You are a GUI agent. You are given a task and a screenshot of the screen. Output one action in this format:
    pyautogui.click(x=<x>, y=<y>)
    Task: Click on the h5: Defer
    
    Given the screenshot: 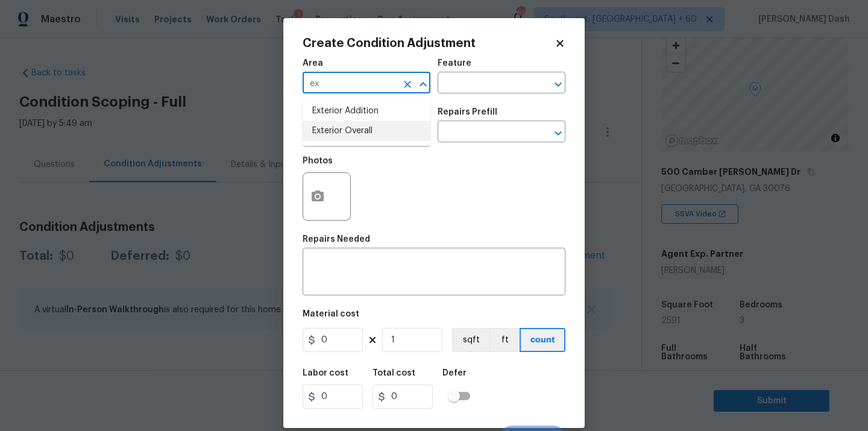 What is the action you would take?
    pyautogui.click(x=454, y=373)
    